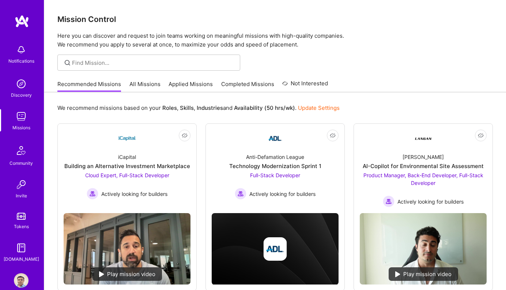  Describe the element at coordinates (191, 86) in the screenshot. I see `a: Applied Missions` at that location.